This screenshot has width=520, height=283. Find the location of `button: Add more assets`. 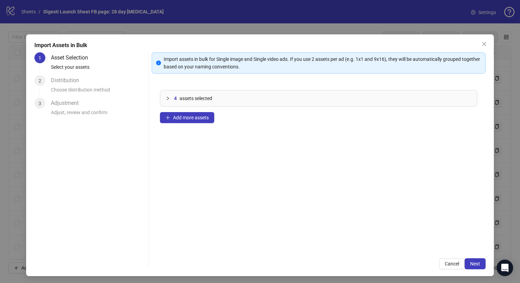

button: Add more assets is located at coordinates (187, 118).